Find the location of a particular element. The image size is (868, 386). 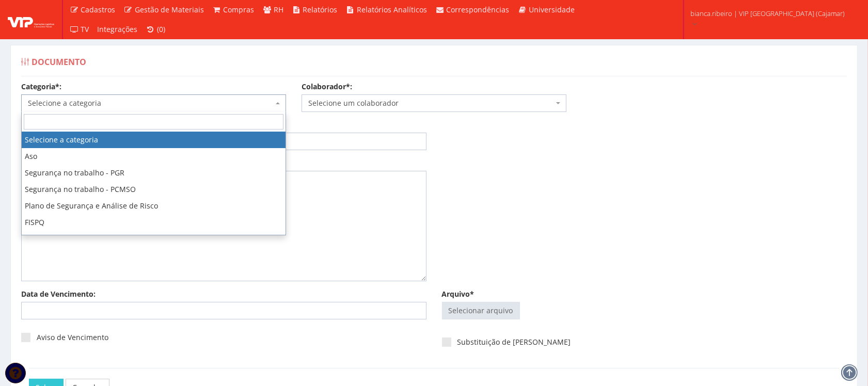

li: Segurança no trabalho - PCMSO is located at coordinates (153, 189).